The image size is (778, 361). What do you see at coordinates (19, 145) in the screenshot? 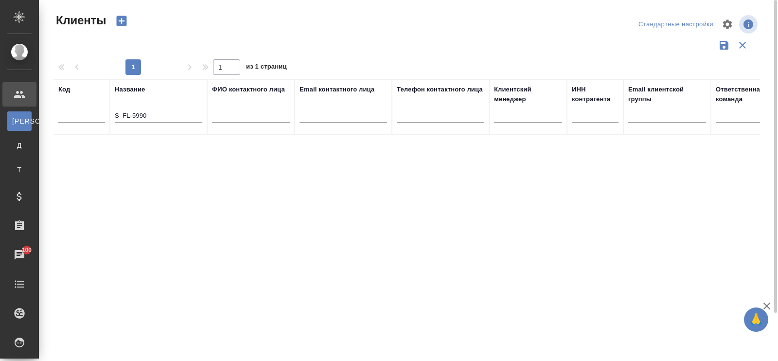
I see `span: Д` at bounding box center [19, 145].